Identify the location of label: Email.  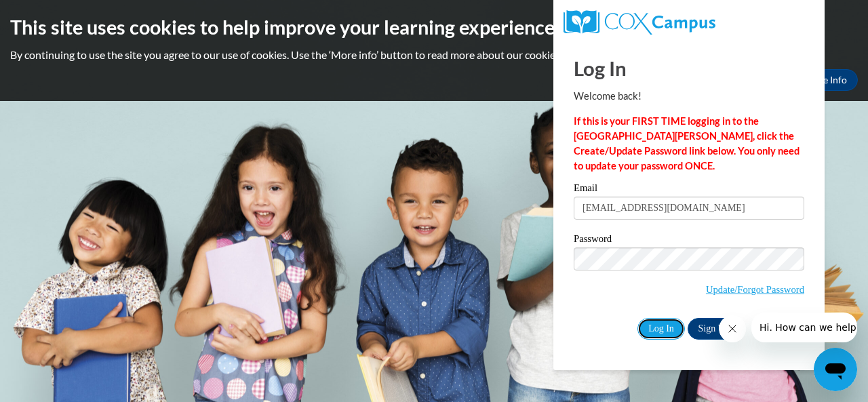
(689, 190).